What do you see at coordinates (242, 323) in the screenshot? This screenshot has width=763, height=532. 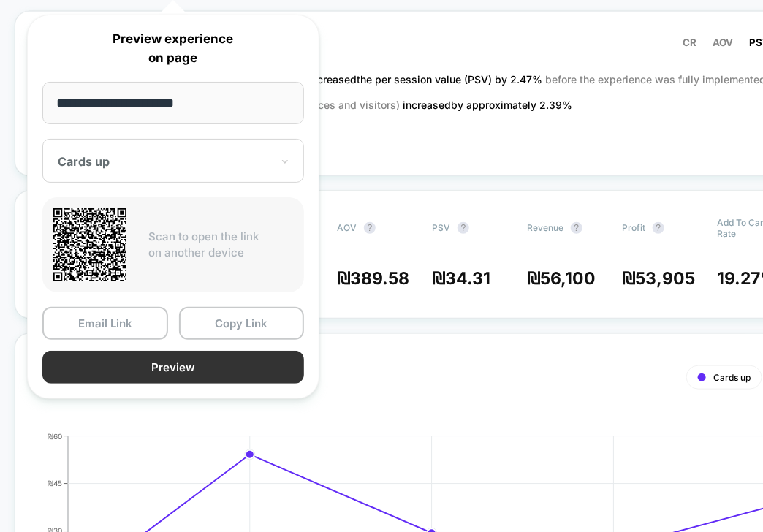 I see `button: Copy Link` at bounding box center [242, 323].